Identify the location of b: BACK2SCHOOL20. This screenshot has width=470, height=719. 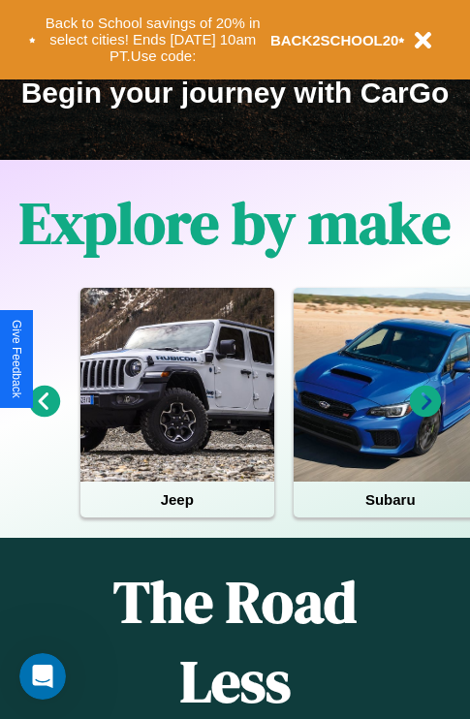
(334, 40).